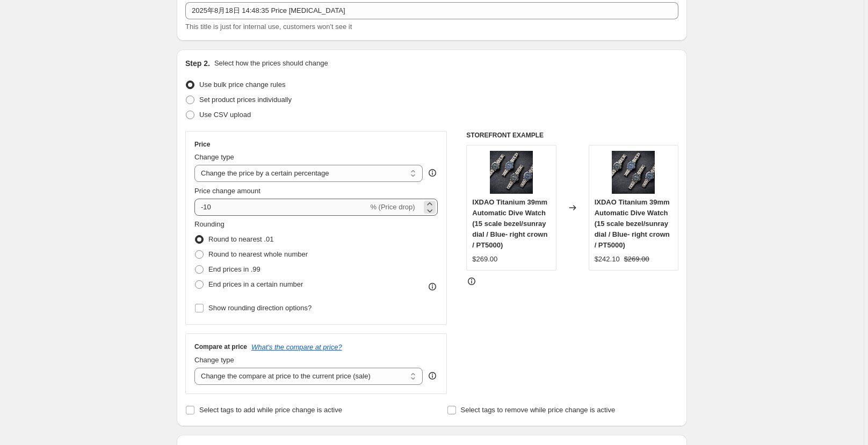  I want to click on input: -15, so click(281, 207).